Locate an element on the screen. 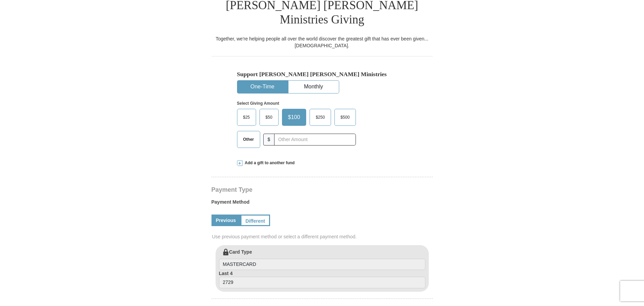 This screenshot has height=306, width=644. a: Different is located at coordinates (255, 221).